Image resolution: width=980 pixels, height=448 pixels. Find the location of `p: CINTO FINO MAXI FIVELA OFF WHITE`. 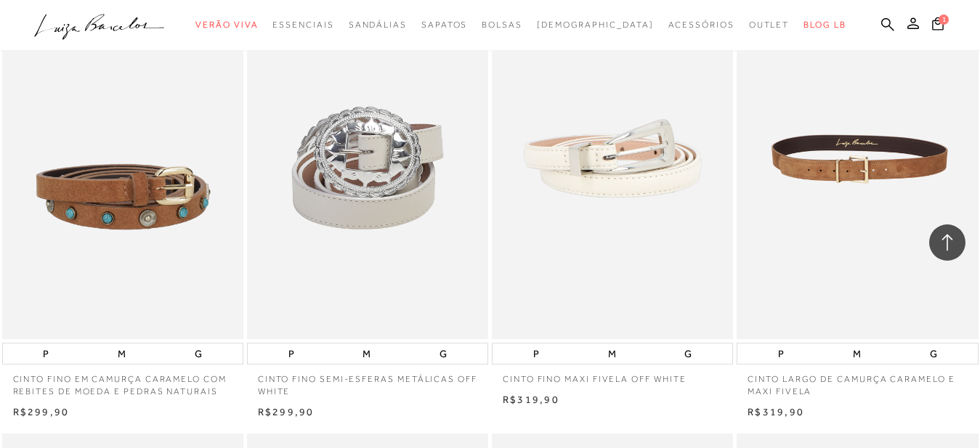

p: CINTO FINO MAXI FIVELA OFF WHITE is located at coordinates (613, 375).